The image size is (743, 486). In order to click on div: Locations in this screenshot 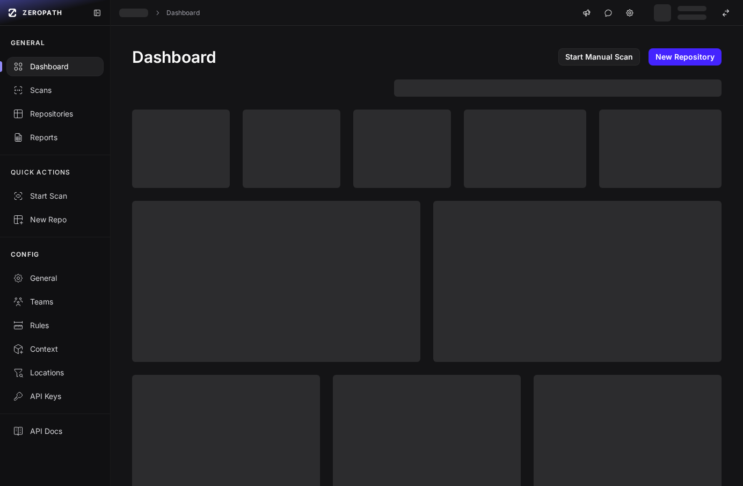, I will do `click(55, 373)`.